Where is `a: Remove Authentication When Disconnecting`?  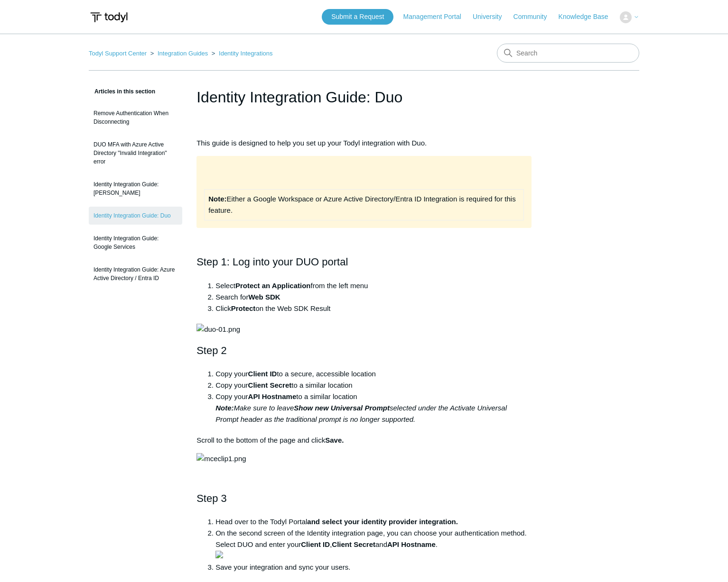 a: Remove Authentication When Disconnecting is located at coordinates (135, 118).